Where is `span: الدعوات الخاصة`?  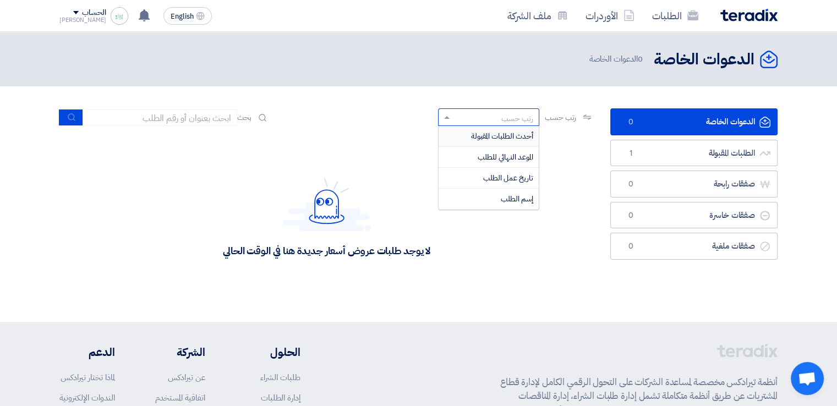
span: الدعوات الخاصة is located at coordinates (617, 59).